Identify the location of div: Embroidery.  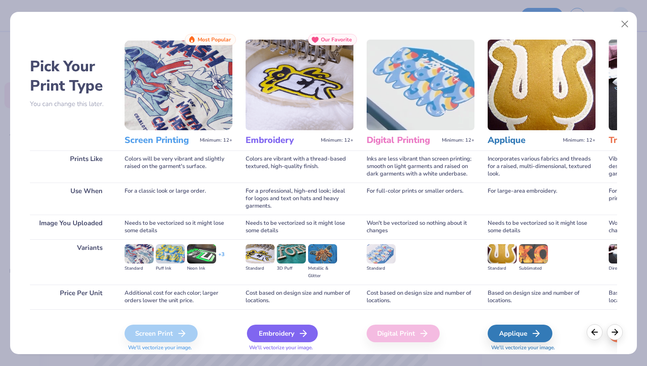
(282, 334).